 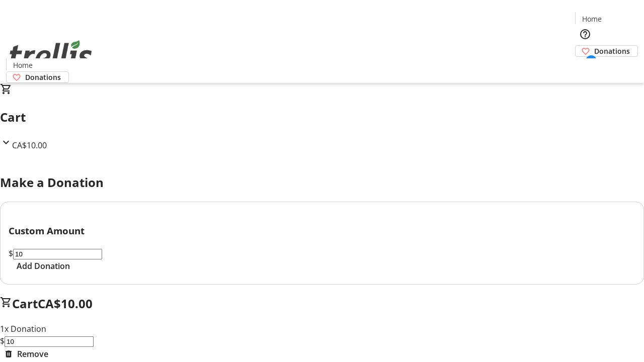 I want to click on button: Cart, so click(x=585, y=67).